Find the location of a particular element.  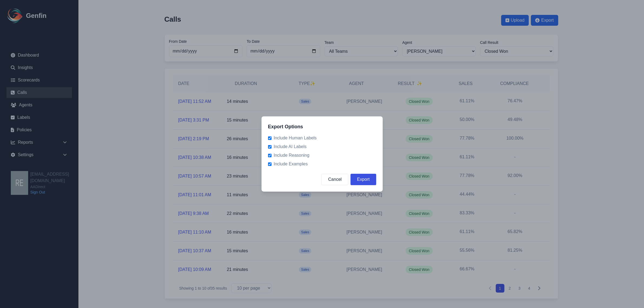

label: Include Human Labels is located at coordinates (322, 138).